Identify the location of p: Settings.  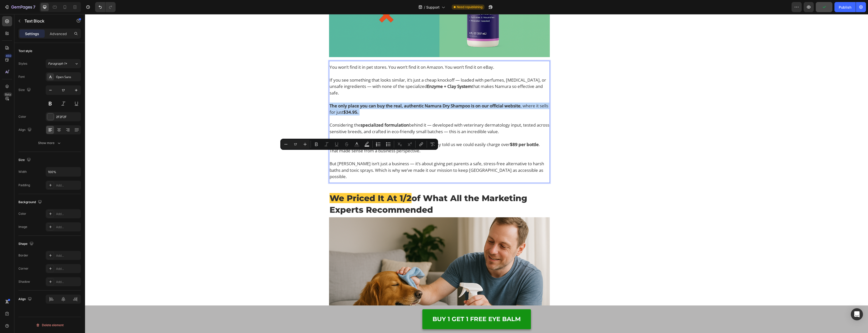
(32, 33).